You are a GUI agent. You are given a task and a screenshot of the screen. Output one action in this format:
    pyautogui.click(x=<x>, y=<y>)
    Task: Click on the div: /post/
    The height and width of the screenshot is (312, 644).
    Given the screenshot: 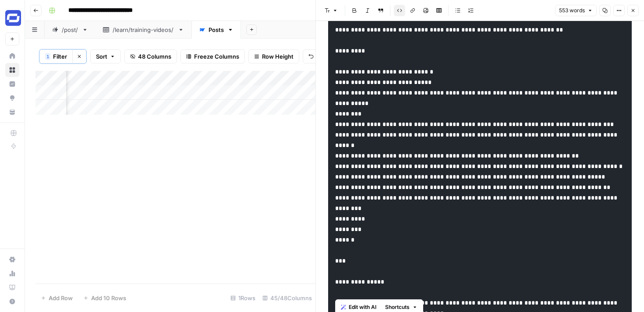 What is the action you would take?
    pyautogui.click(x=70, y=30)
    